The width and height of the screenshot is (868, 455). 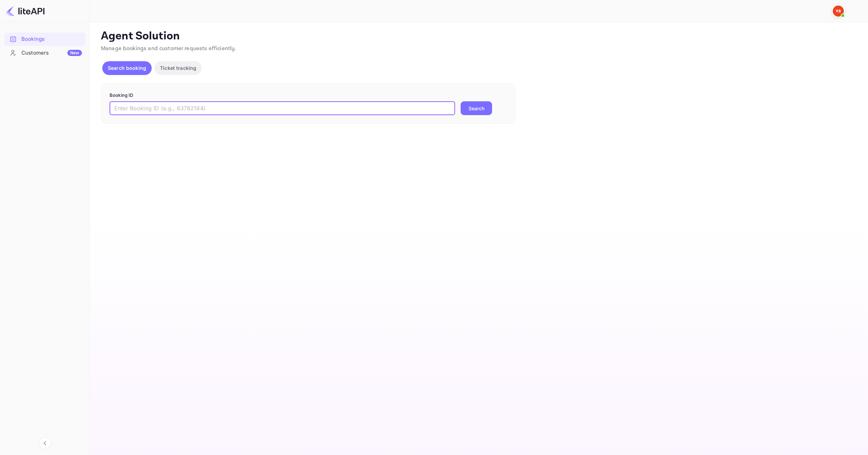 What do you see at coordinates (75, 53) in the screenshot?
I see `div: New` at bounding box center [75, 53].